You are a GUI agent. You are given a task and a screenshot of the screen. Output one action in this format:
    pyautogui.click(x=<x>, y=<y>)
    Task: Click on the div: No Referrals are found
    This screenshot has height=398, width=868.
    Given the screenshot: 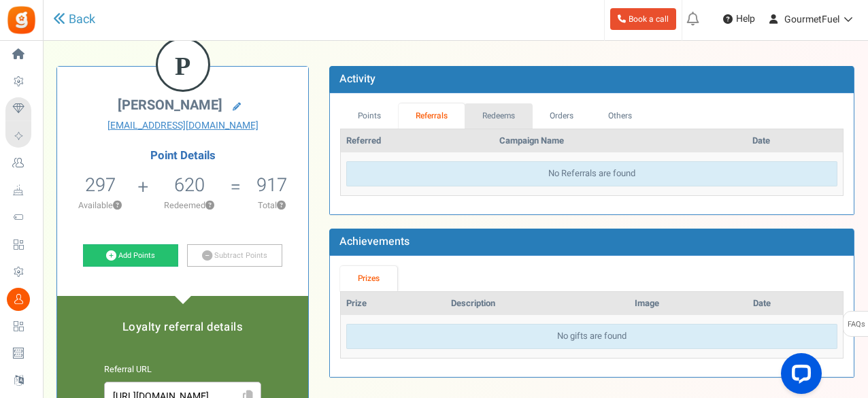 What is the action you would take?
    pyautogui.click(x=592, y=174)
    